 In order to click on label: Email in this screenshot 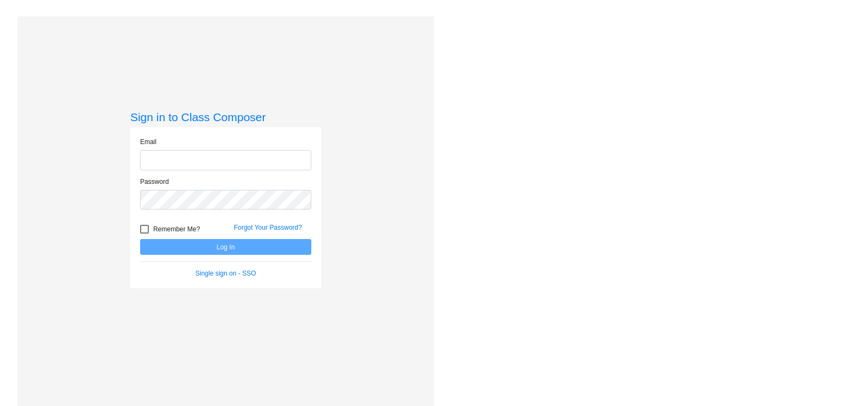, I will do `click(148, 142)`.